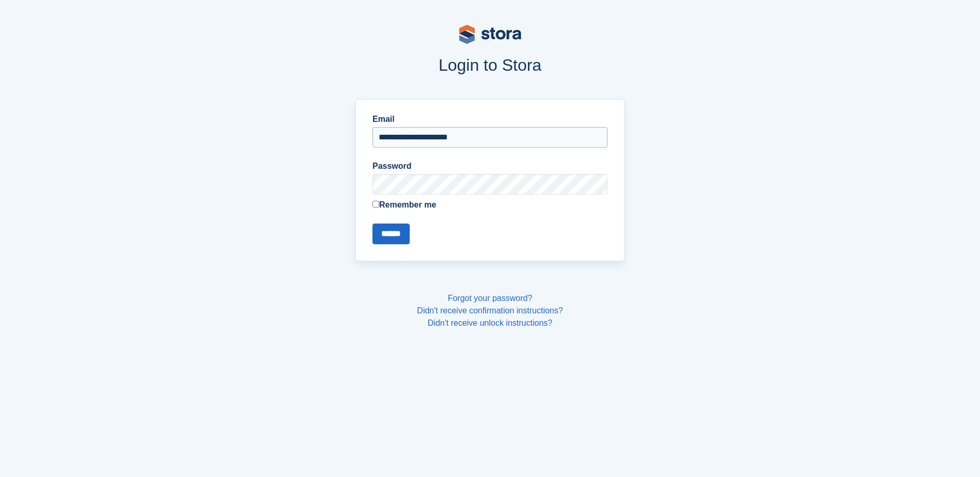 The image size is (980, 477). Describe the element at coordinates (490, 119) in the screenshot. I see `label: Email` at that location.